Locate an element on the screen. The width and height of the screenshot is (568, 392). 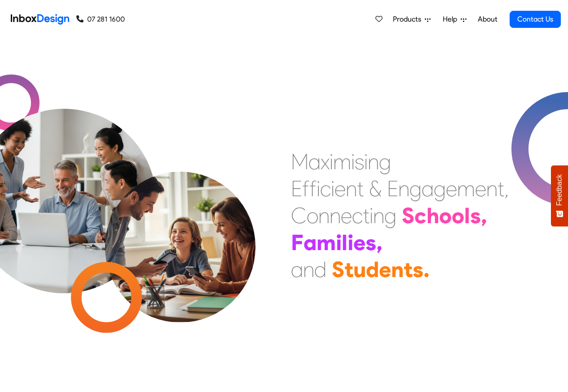
div: M is located at coordinates (300, 161).